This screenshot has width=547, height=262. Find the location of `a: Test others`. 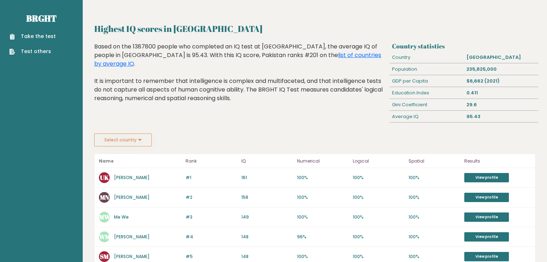

a: Test others is located at coordinates (32, 51).